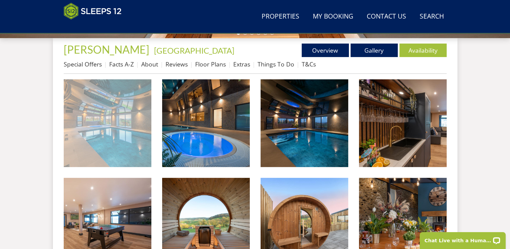 The image size is (510, 249). I want to click on a: Overview, so click(325, 50).